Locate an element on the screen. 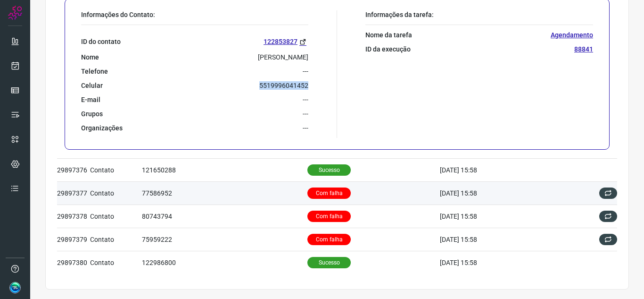  img: Logo is located at coordinates (15, 13).